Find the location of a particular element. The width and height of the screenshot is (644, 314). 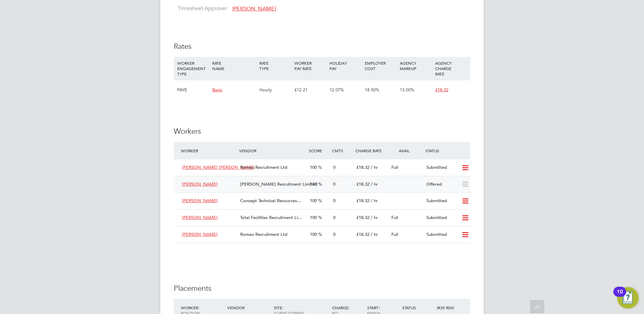

div: Worker is located at coordinates (208, 151).